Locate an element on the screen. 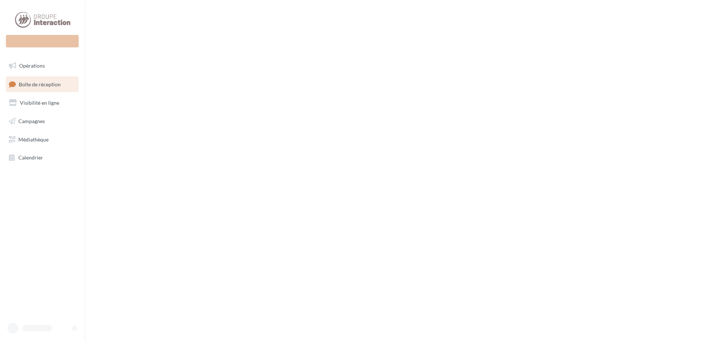 The width and height of the screenshot is (703, 341). a: Calendrier is located at coordinates (42, 158).